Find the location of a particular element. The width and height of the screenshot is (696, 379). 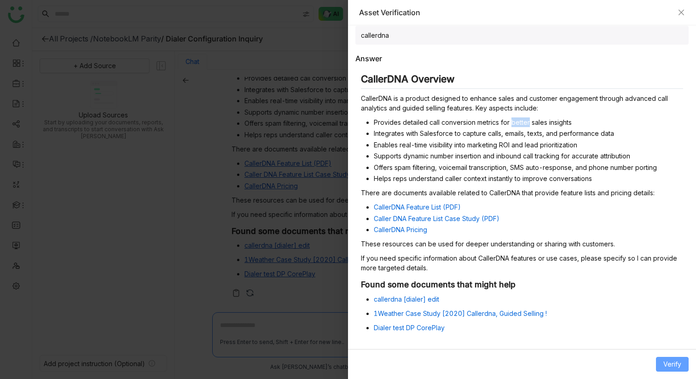

h2: CallerDNA Overview is located at coordinates (522, 81).